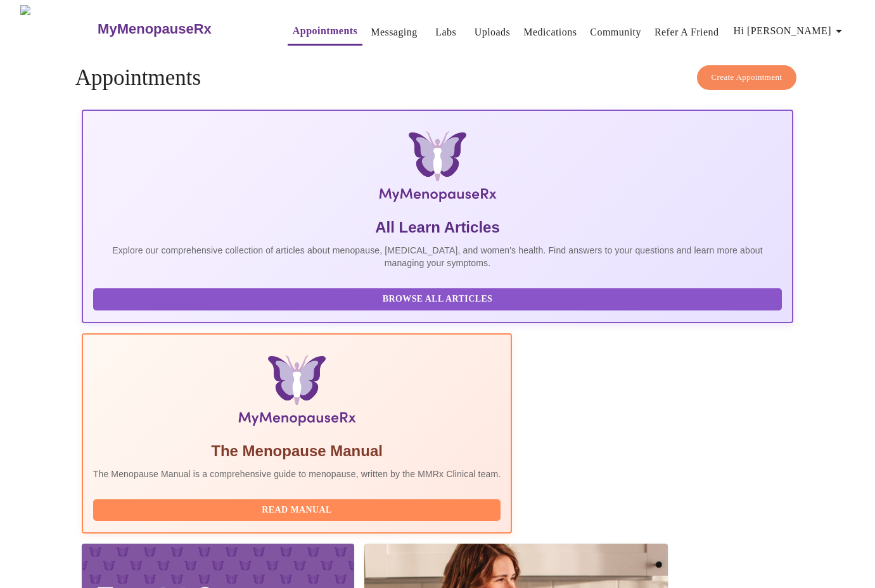  What do you see at coordinates (615, 32) in the screenshot?
I see `button: Community` at bounding box center [615, 32].